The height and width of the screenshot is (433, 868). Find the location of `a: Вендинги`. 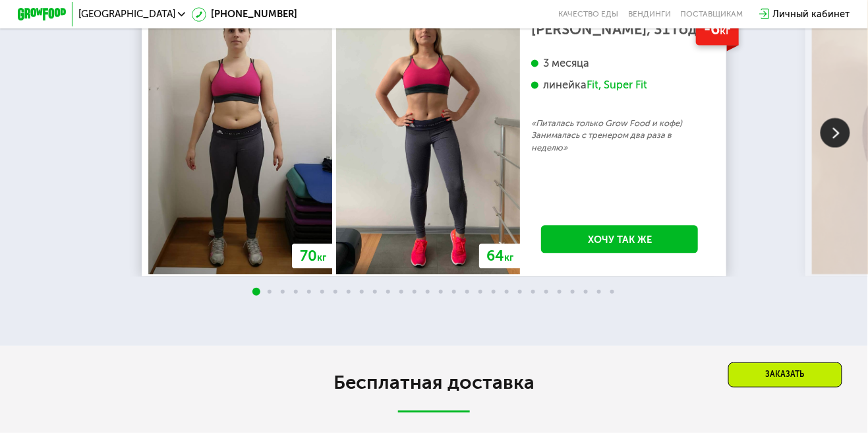

a: Вендинги is located at coordinates (649, 14).